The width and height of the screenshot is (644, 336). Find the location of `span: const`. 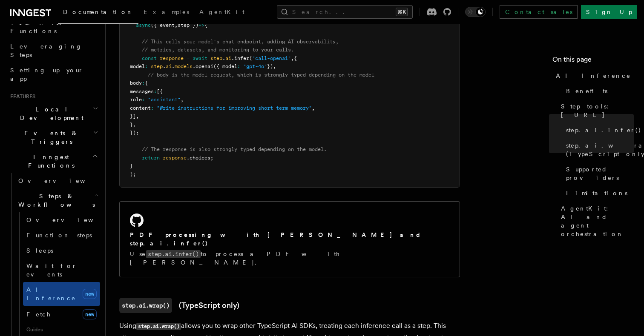

span: const is located at coordinates (149, 58).